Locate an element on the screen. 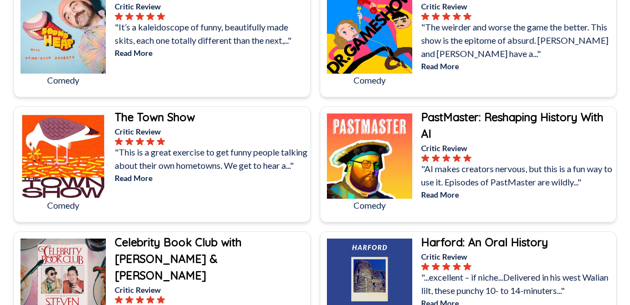 This screenshot has height=305, width=630. b: PastMaster: Reshaping History With AI is located at coordinates (512, 125).